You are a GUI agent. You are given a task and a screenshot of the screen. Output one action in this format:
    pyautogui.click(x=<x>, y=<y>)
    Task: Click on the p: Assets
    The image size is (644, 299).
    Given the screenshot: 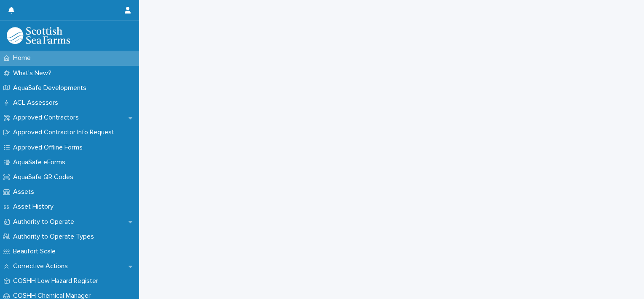 What is the action you would take?
    pyautogui.click(x=25, y=192)
    